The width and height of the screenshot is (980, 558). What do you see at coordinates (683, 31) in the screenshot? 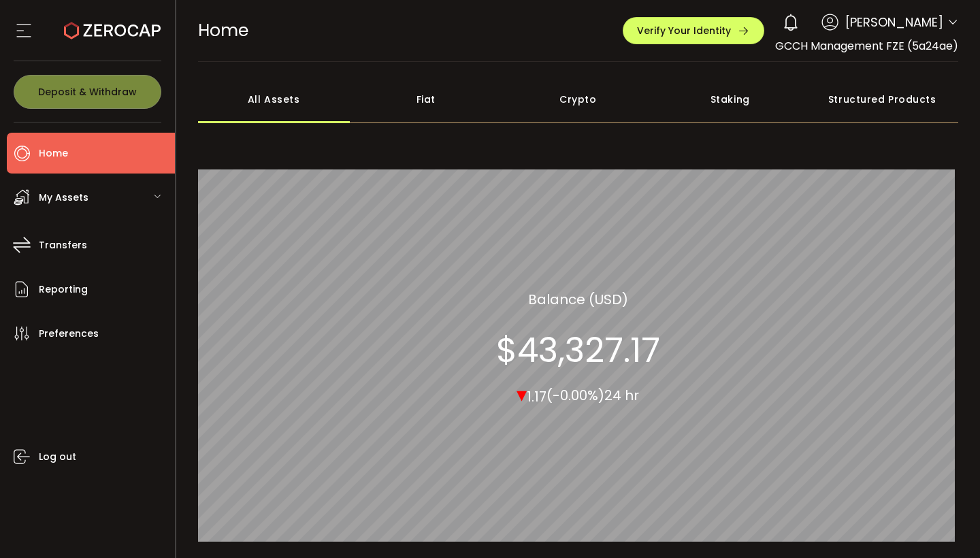
I see `span: Verify Your Identity` at bounding box center [683, 31].